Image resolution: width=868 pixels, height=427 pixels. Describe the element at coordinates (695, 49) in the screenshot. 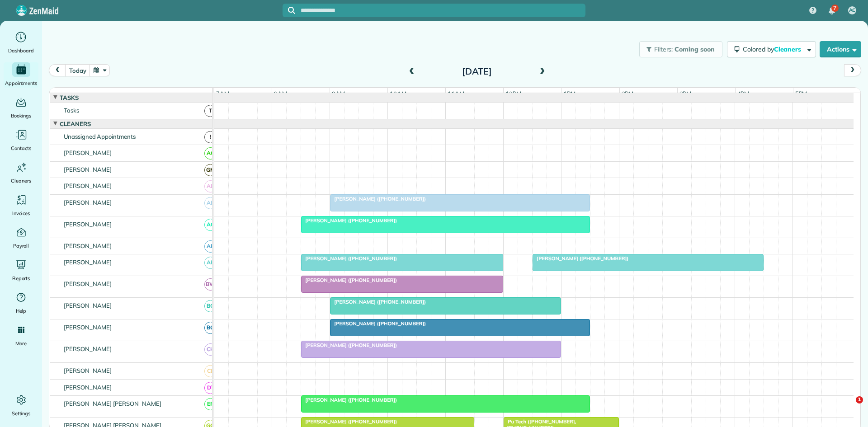

I see `span: Coming soon` at that location.